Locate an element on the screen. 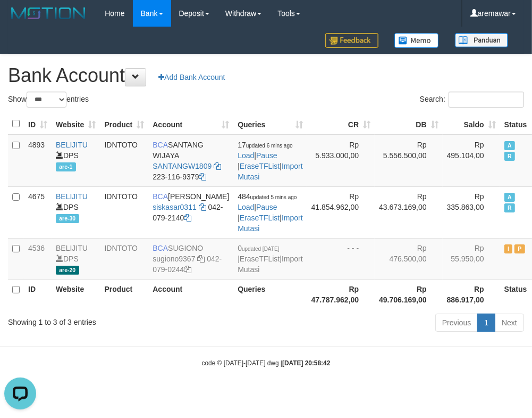 The image size is (532, 418). span: updated 6 mins ago is located at coordinates (269, 146).